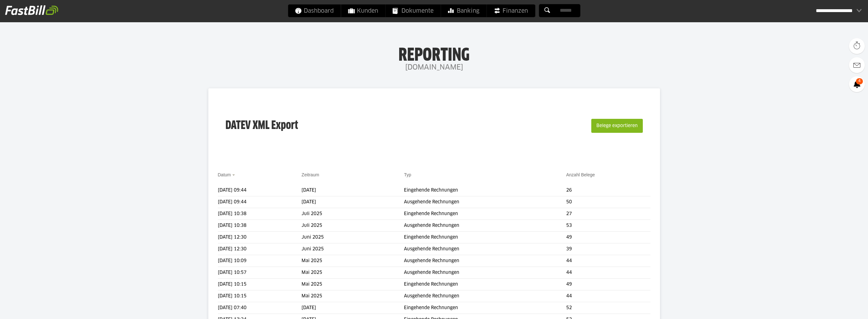  What do you see at coordinates (511, 11) in the screenshot?
I see `span: Finanzen` at bounding box center [511, 11].